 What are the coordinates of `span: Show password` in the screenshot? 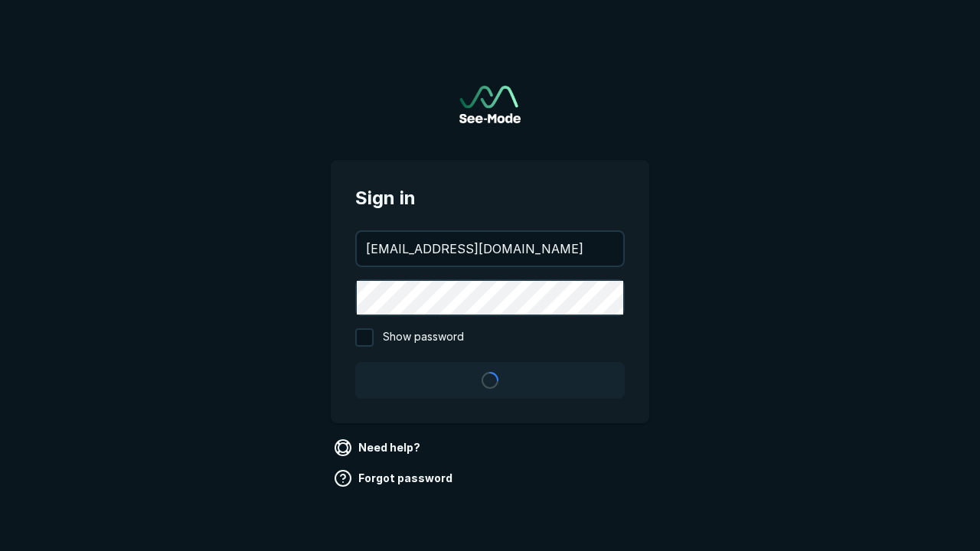 It's located at (424, 337).